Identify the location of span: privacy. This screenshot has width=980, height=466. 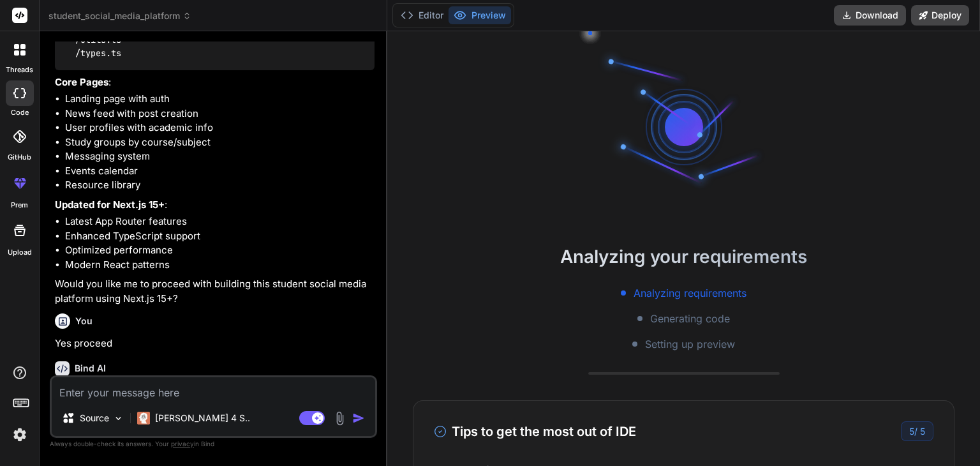
(183, 443).